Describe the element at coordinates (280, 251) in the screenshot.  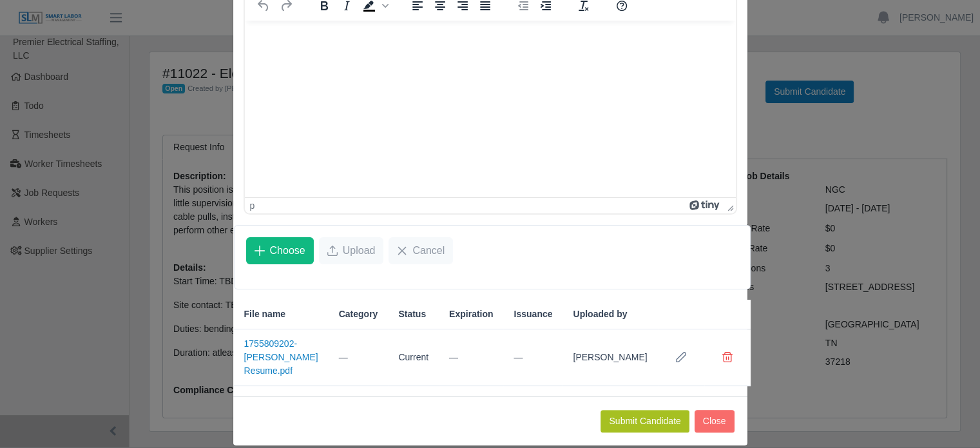
I see `button: Choose` at that location.